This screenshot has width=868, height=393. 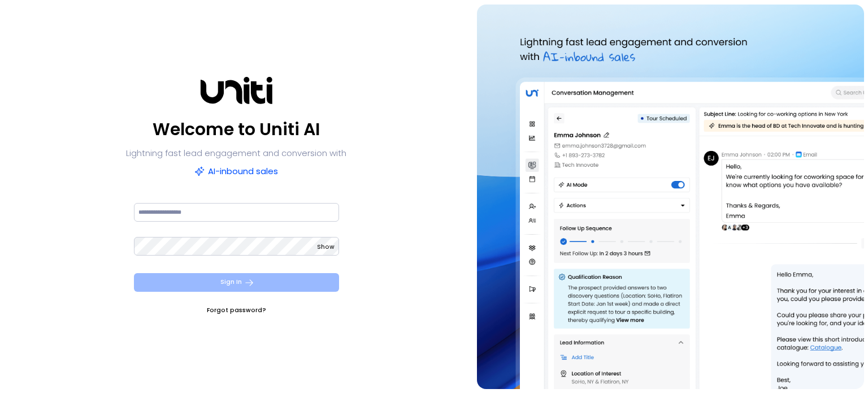 What do you see at coordinates (326, 247) in the screenshot?
I see `button: Show` at bounding box center [326, 247].